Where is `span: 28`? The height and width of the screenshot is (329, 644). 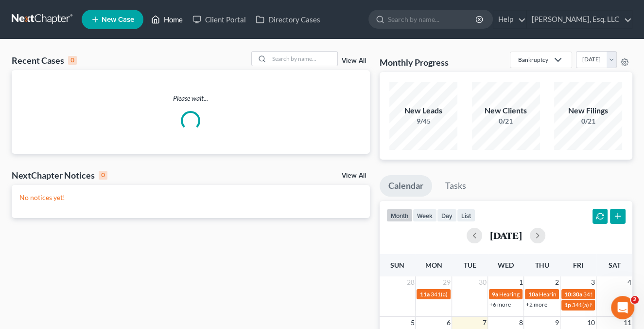
span: 28 is located at coordinates (410, 282).